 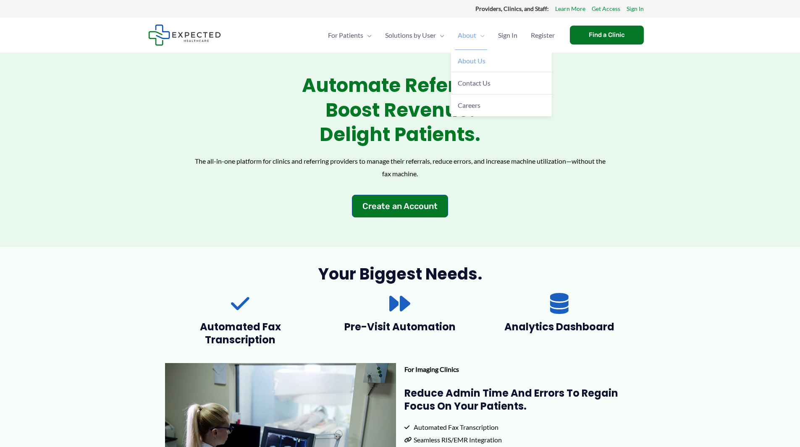 I want to click on h2: Delight Patients., so click(x=400, y=135).